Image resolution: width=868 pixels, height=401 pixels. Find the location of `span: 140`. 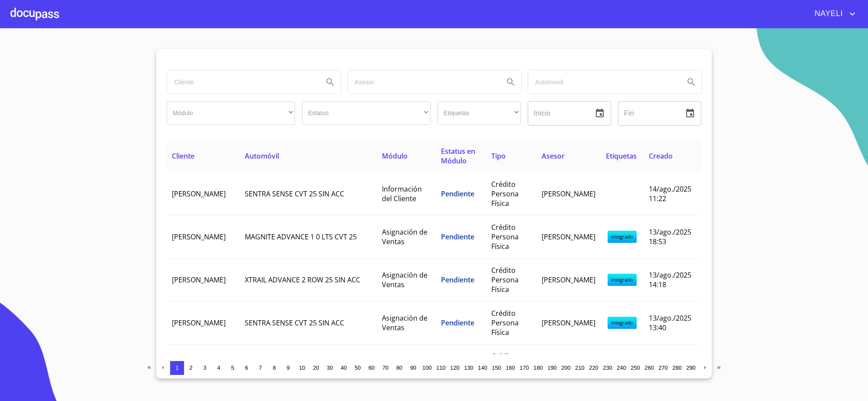

span: 140 is located at coordinates (482, 368).